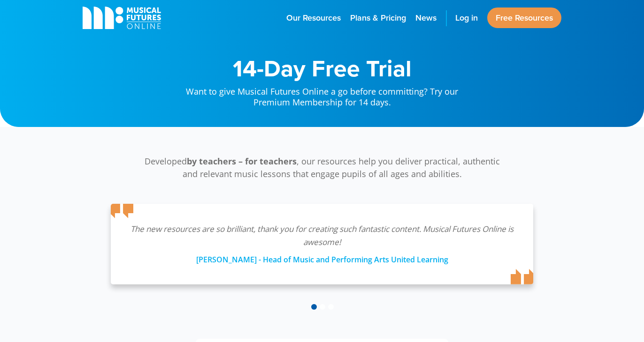 This screenshot has width=644, height=342. I want to click on span: Our Resources, so click(314, 18).